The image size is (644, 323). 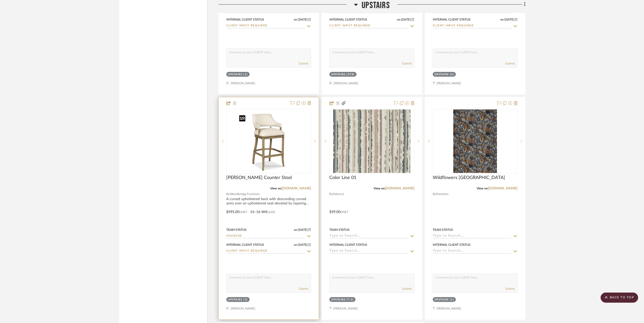 What do you see at coordinates (245, 299) in the screenshot?
I see `div: (3)` at bounding box center [245, 299].